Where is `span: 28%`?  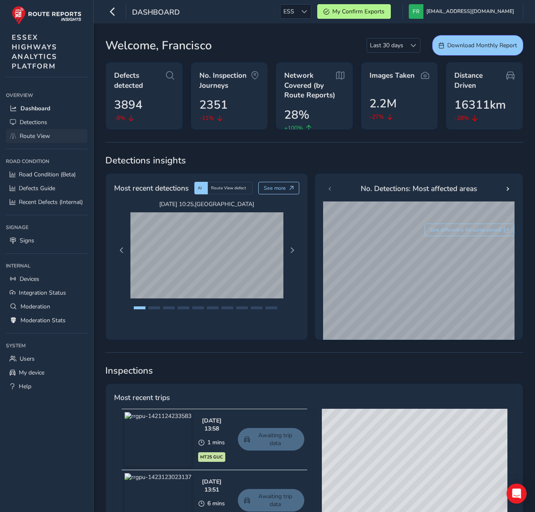
span: 28% is located at coordinates (297, 115).